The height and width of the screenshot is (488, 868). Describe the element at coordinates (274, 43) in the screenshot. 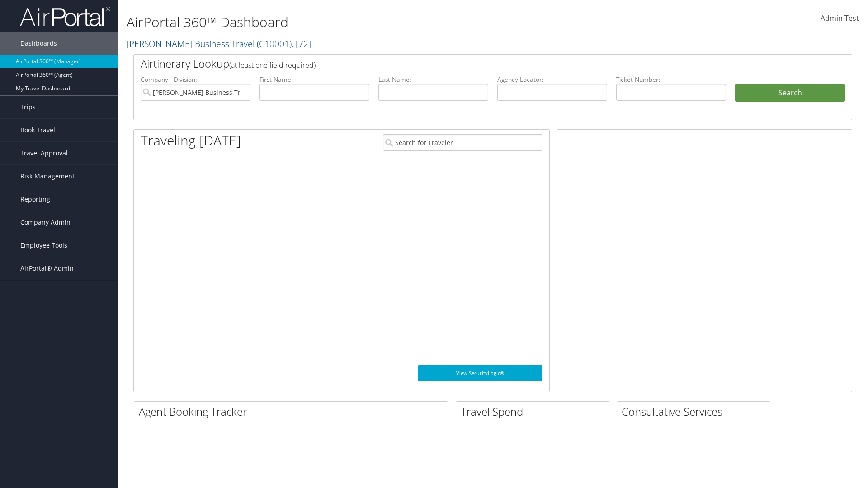

I see `span: ( C10001 )` at that location.